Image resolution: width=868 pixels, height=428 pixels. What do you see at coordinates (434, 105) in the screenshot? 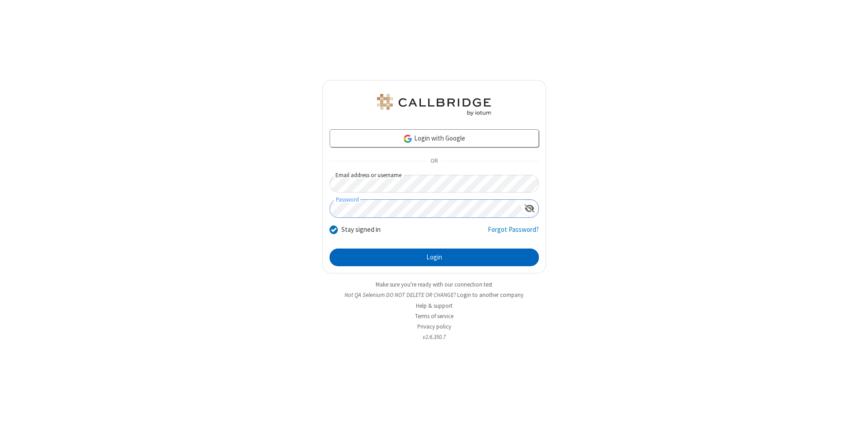
I see `img: QA Selenium DO NOT DELETE OR CHANGE` at bounding box center [434, 105].